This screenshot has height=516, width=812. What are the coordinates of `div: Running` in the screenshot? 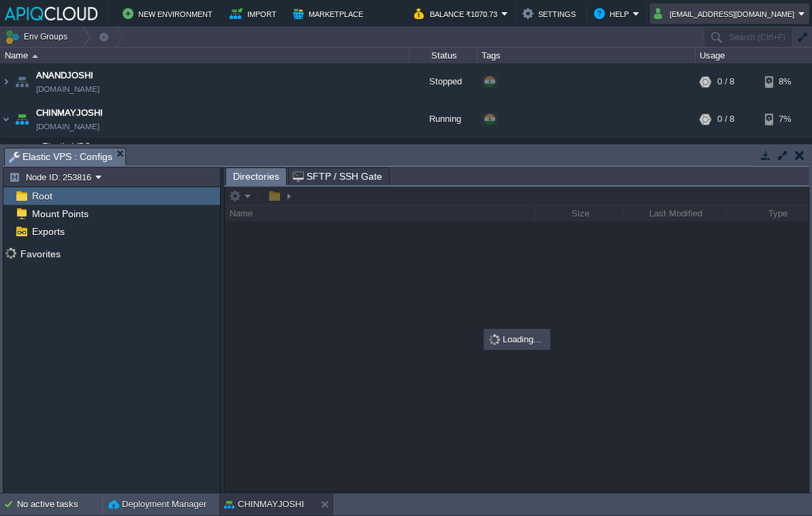 It's located at (443, 119).